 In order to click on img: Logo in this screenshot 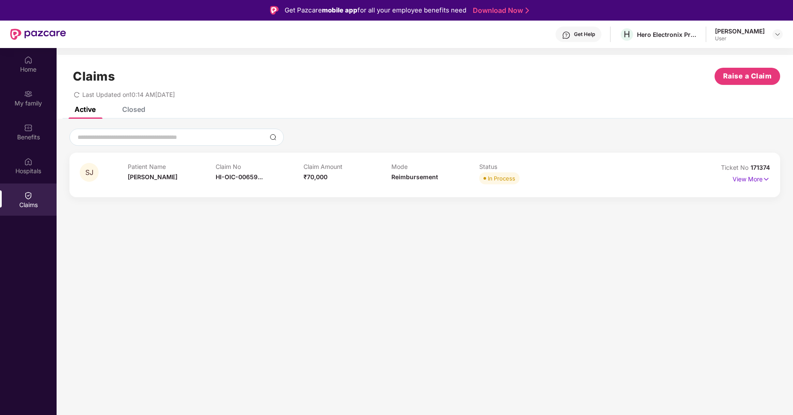, I will do `click(274, 10)`.